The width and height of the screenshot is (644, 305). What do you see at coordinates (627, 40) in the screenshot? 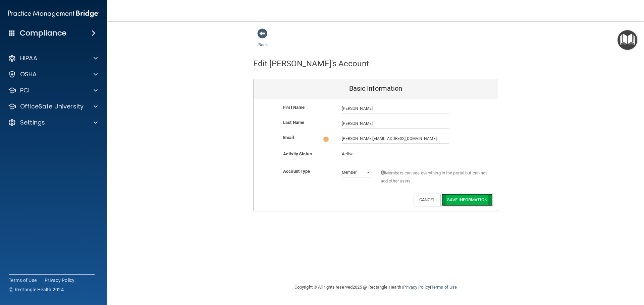
I see `button: Open Resource Center` at bounding box center [627, 40].